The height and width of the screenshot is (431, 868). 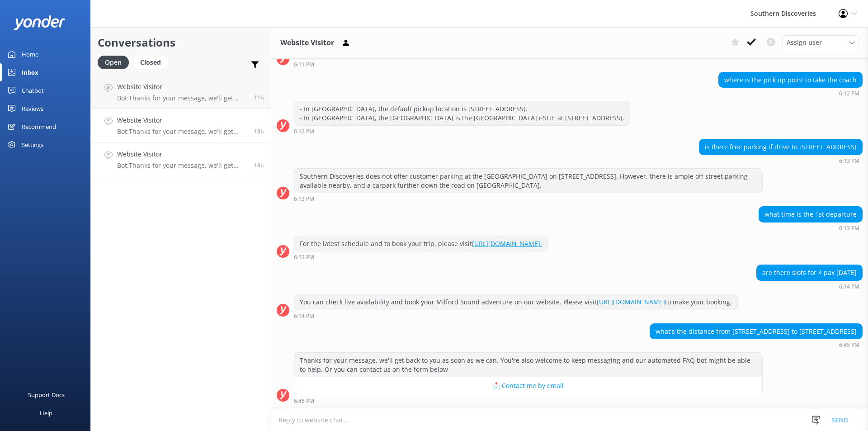 I want to click on div: Settings, so click(x=32, y=144).